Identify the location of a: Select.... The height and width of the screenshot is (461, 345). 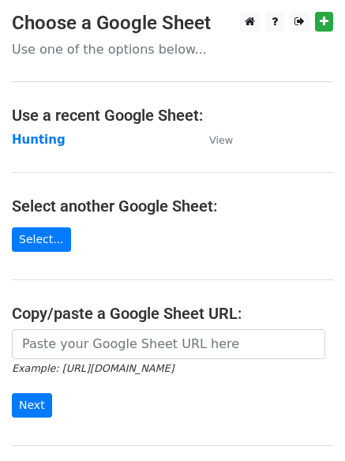
(41, 239).